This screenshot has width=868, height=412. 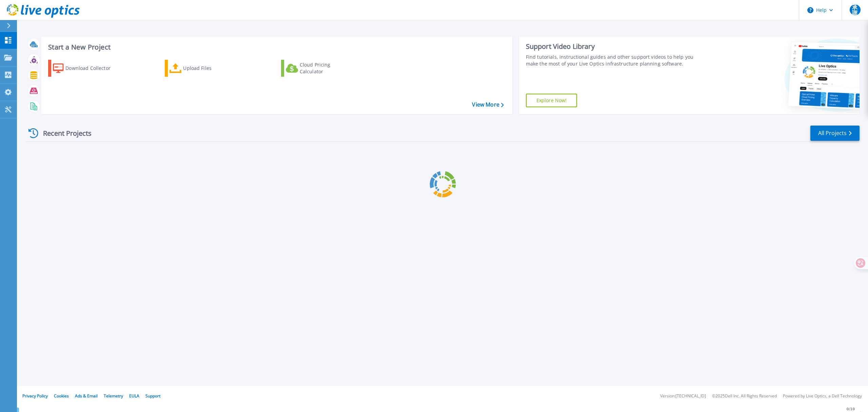 I want to click on a: Ads & Email, so click(x=86, y=396).